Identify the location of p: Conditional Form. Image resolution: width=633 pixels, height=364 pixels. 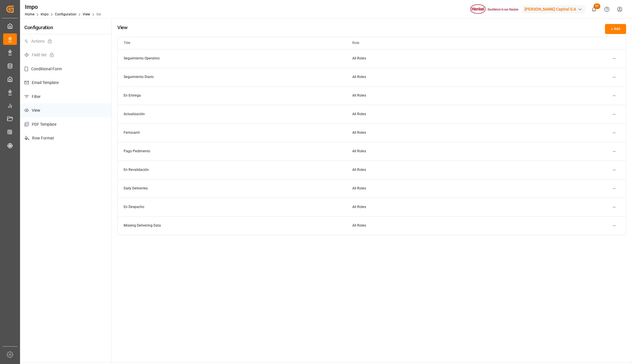
(65, 69).